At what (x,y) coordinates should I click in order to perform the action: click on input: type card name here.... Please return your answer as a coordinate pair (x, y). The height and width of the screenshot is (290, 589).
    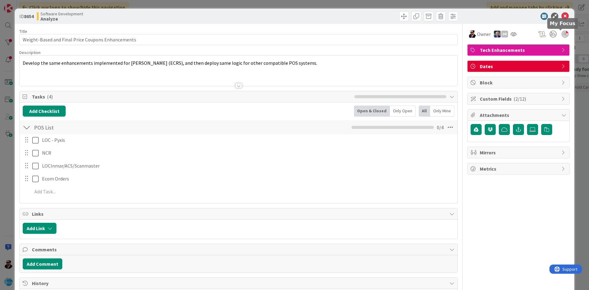
    Looking at the image, I should click on (238, 40).